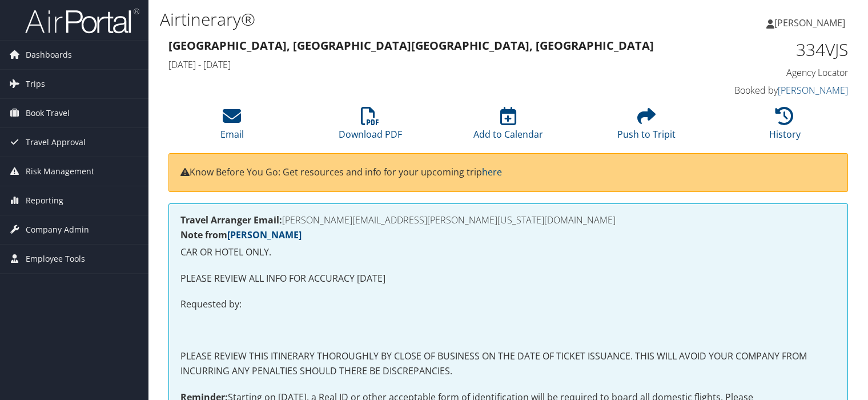  Describe the element at coordinates (492, 172) in the screenshot. I see `a: here` at that location.